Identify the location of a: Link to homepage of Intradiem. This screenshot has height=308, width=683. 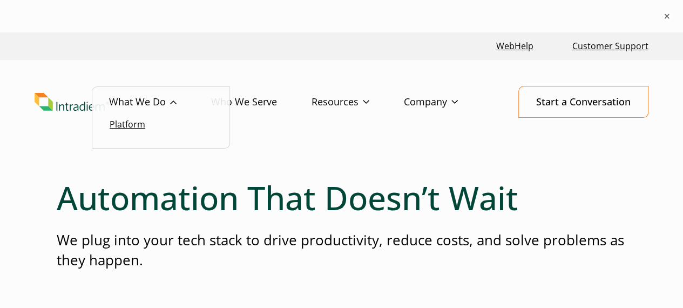
(72, 102).